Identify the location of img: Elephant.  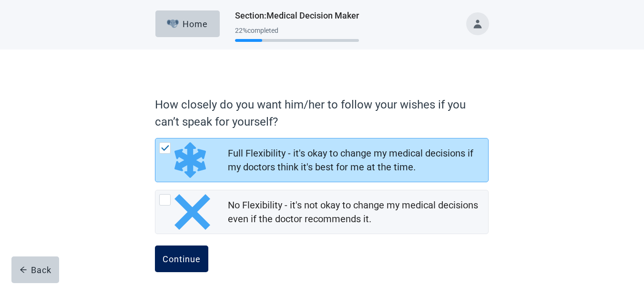
(173, 24).